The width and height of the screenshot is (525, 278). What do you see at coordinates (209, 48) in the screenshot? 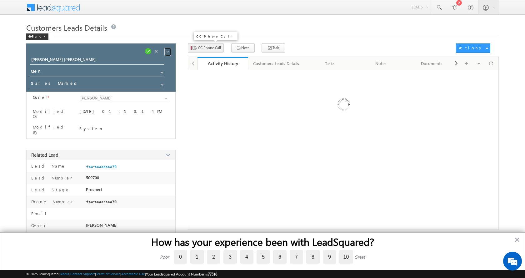
I see `span: CC Phone Call` at bounding box center [209, 48].